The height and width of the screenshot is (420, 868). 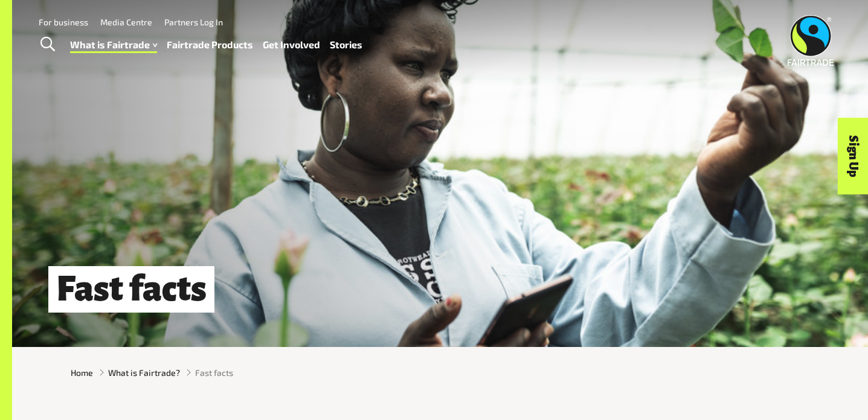 I want to click on a: Toggle Search, so click(x=47, y=45).